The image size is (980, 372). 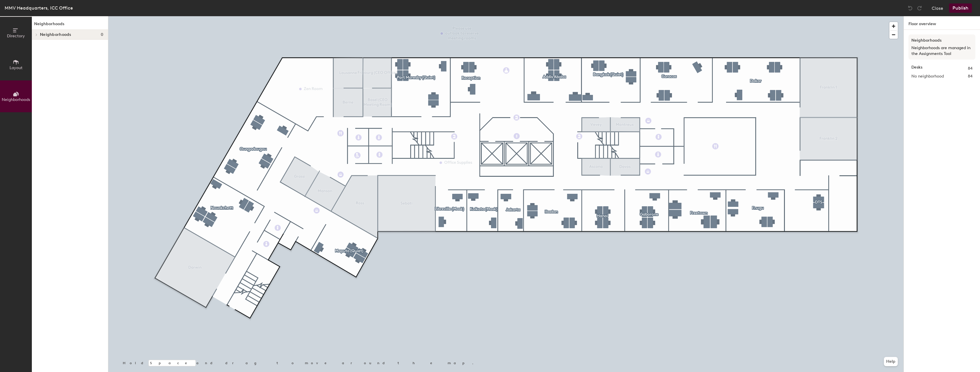 I want to click on button: Close, so click(x=937, y=8).